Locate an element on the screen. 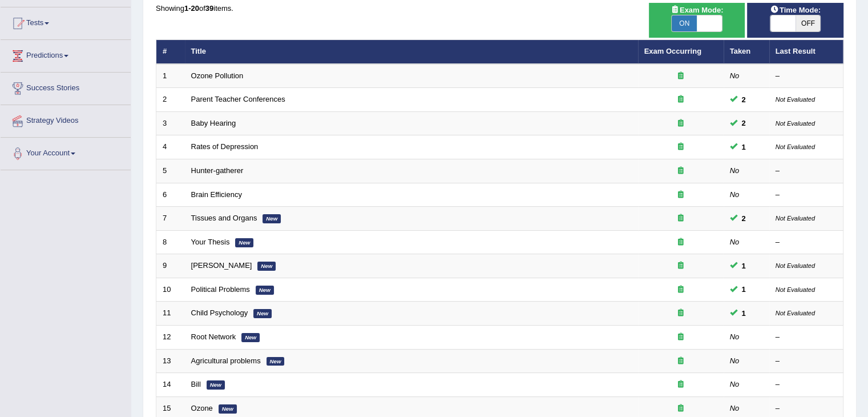 The height and width of the screenshot is (417, 868). span: ON is located at coordinates (684, 23).